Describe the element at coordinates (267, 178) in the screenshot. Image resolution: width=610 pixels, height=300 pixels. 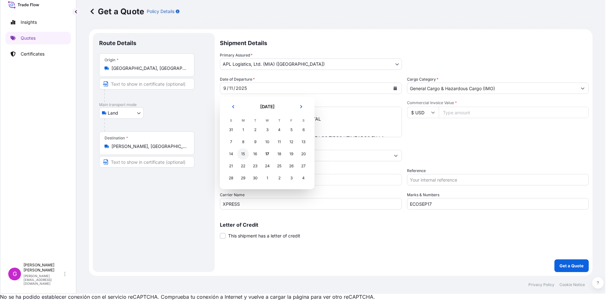
I see `div: Wednesday, October 1, 2025` at that location.